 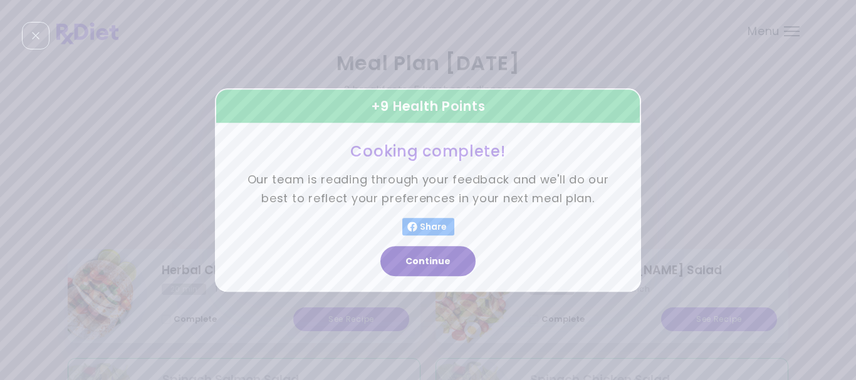 What do you see at coordinates (36, 36) in the screenshot?
I see `div: Close` at bounding box center [36, 36].